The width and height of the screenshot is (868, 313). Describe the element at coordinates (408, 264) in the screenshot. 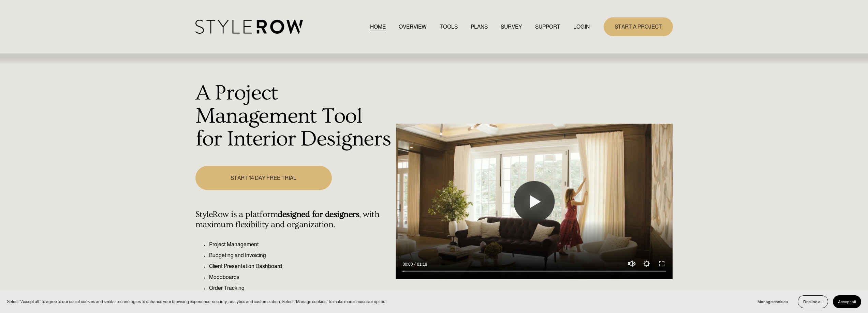

I see `div: Current time` at that location.